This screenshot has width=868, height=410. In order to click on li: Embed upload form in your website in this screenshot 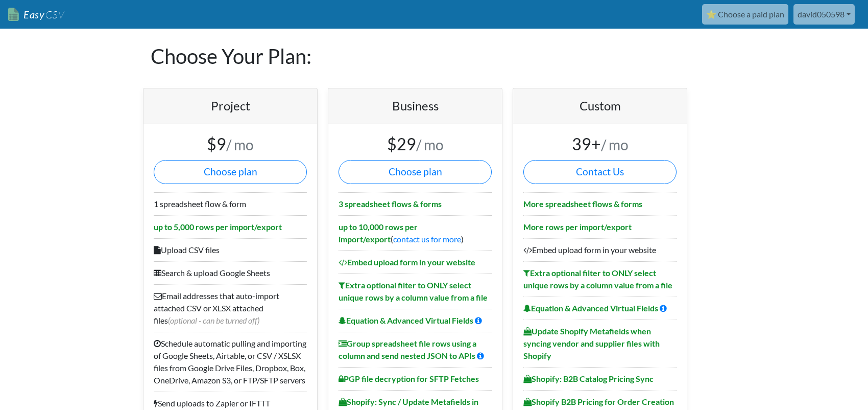, I will do `click(600, 249)`.